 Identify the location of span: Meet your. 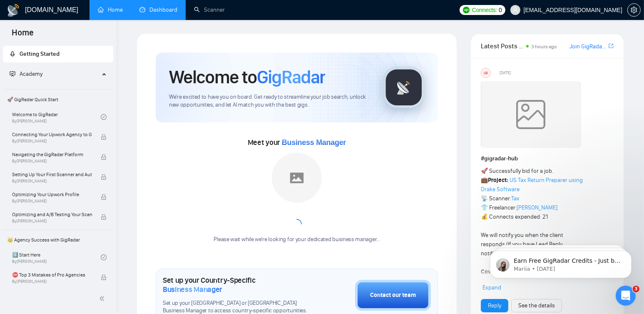
(297, 143).